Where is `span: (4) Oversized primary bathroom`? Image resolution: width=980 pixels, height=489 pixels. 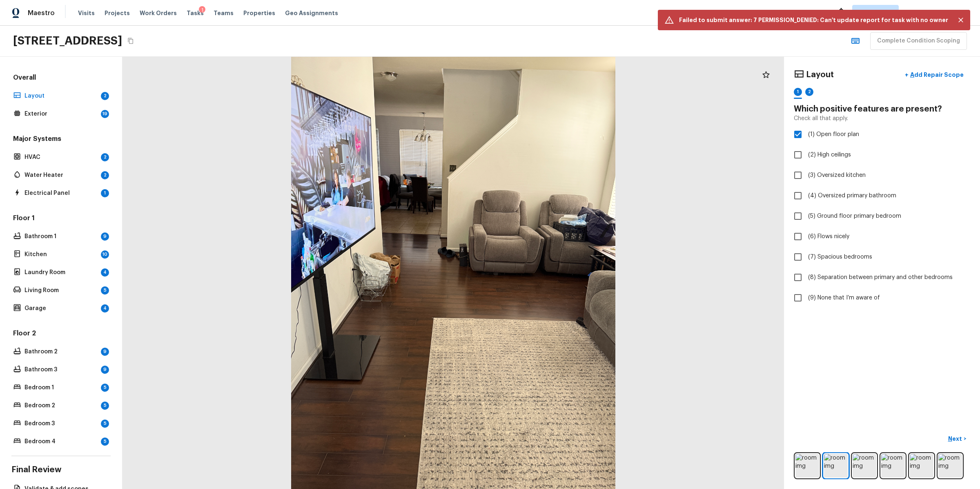 span: (4) Oversized primary bathroom is located at coordinates (852, 196).